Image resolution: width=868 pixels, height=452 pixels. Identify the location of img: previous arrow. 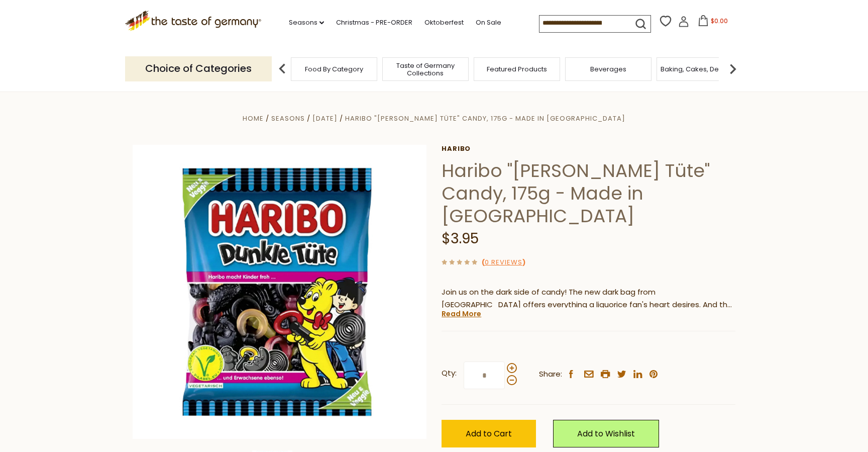
(282, 69).